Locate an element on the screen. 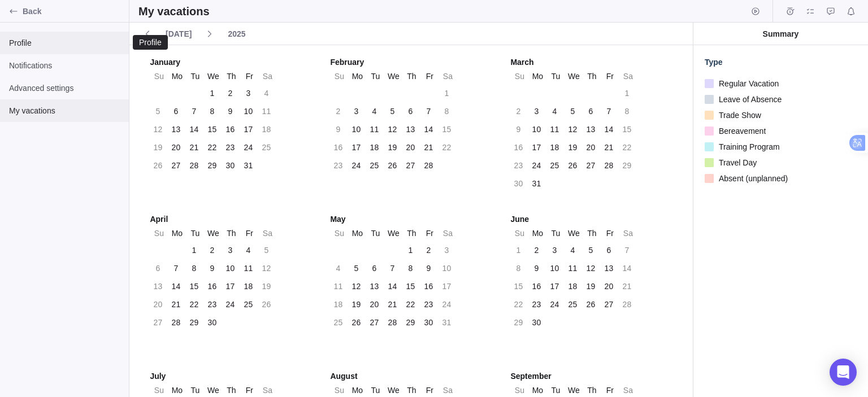 The height and width of the screenshot is (397, 868). div: 31 is located at coordinates (447, 323).